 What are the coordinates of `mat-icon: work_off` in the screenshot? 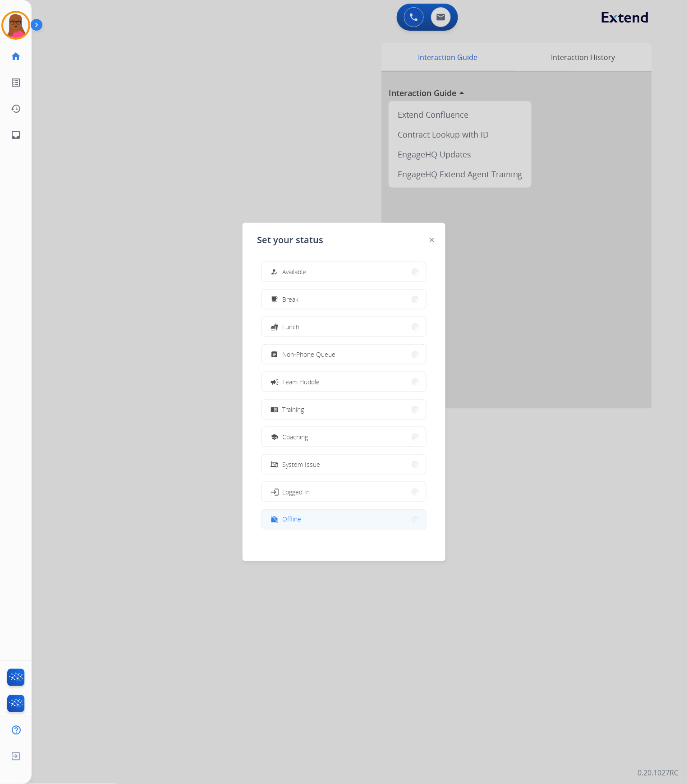 It's located at (275, 519).